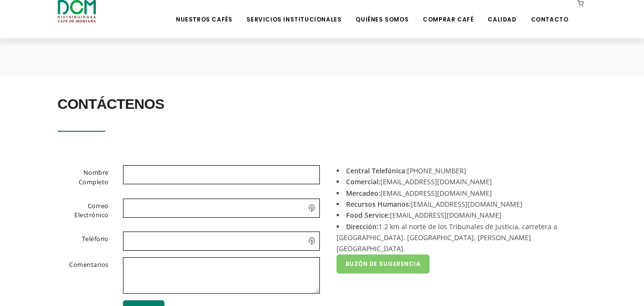 The image size is (644, 306). Describe the element at coordinates (362, 226) in the screenshot. I see `strong: Dirección:` at that location.